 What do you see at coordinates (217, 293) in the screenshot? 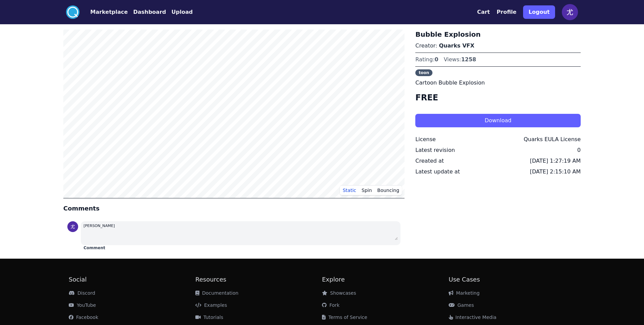
I see `a: Documentation` at bounding box center [217, 293].